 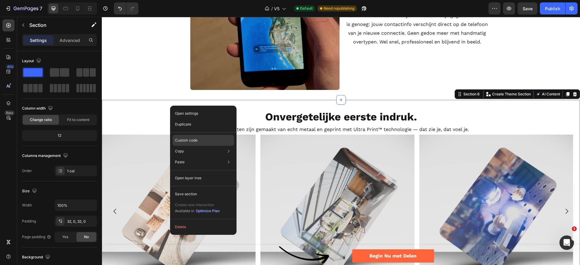 I want to click on p: Create Theme Section, so click(x=410, y=77).